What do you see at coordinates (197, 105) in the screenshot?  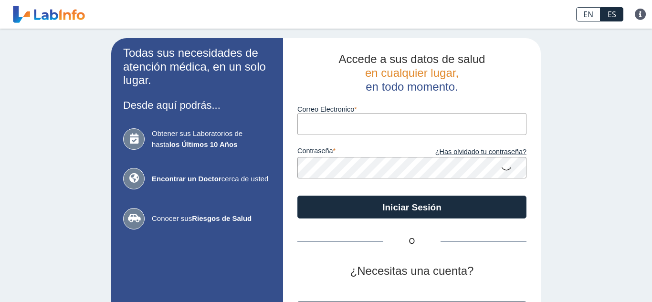 I see `h3: Desde aquí podrás...` at bounding box center [197, 105].